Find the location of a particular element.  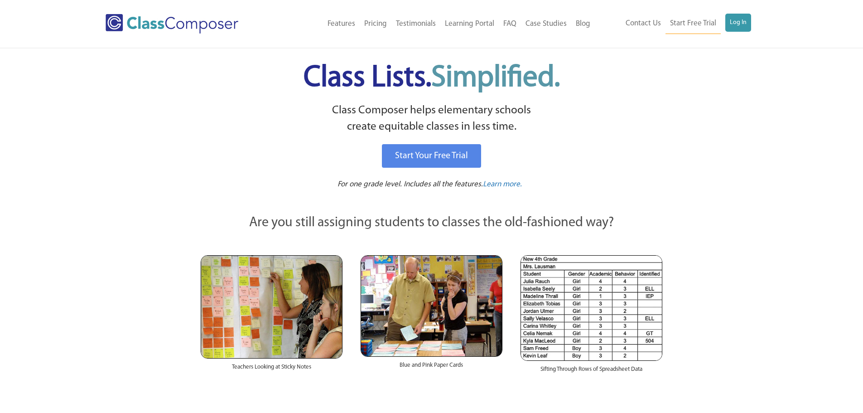

span: Learn more. is located at coordinates (503, 184).